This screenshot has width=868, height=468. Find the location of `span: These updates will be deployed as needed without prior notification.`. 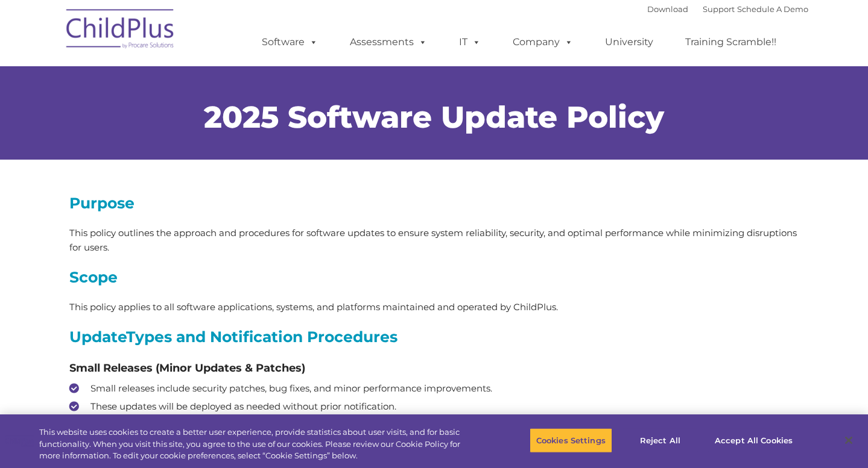

span: These updates will be deployed as needed without prior notification. is located at coordinates (243, 406).